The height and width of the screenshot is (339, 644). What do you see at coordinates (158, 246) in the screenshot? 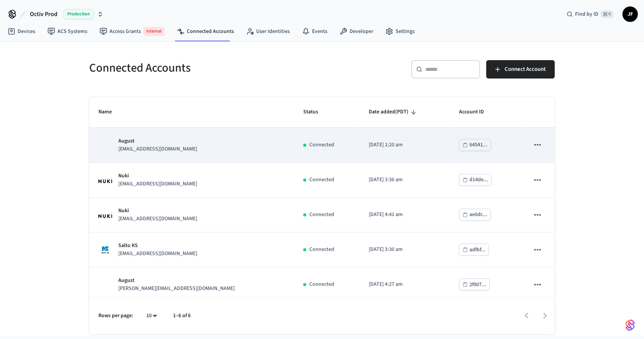
I see `p: Salto KS` at bounding box center [158, 246].